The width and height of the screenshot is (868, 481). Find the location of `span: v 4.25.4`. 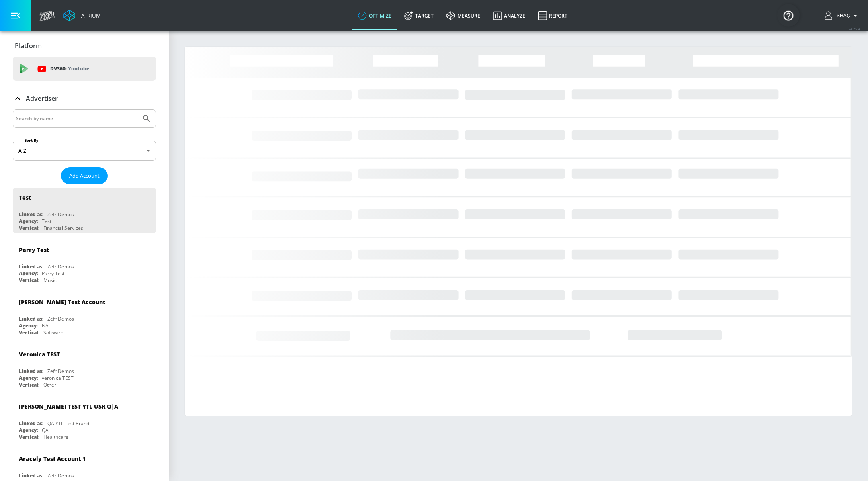

span: v 4.25.4 is located at coordinates (854, 29).